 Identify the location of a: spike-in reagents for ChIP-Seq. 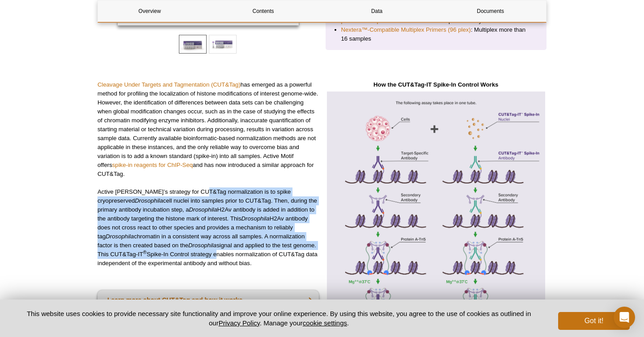
(152, 165).